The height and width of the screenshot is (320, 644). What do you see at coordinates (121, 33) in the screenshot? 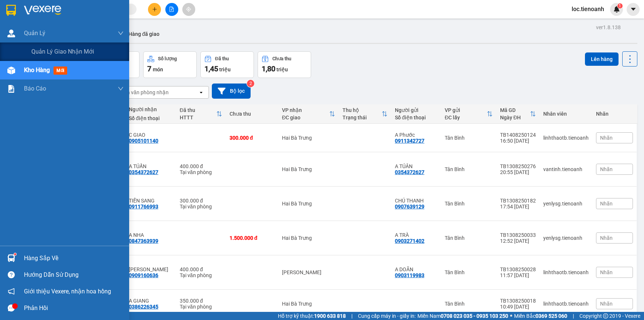
I see `span: down` at bounding box center [121, 33].